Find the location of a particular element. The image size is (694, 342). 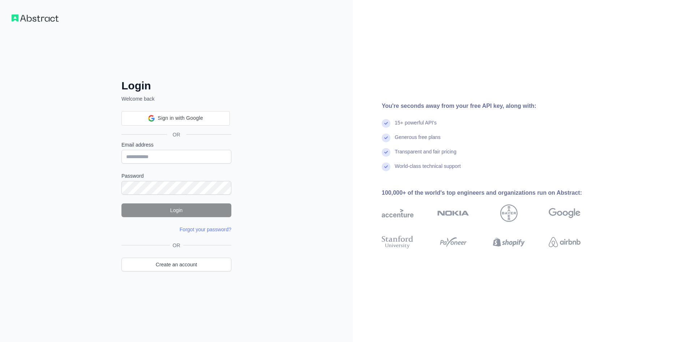

div: 15+ powerful API's is located at coordinates (416, 126).